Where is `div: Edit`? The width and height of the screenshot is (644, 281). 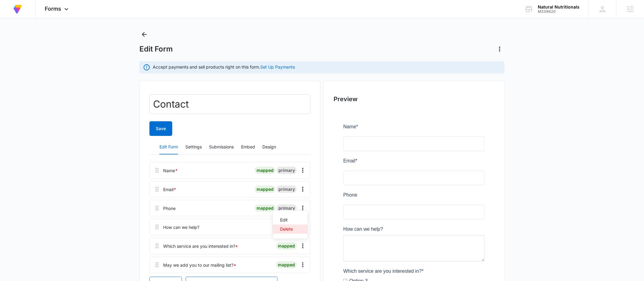
div: Edit is located at coordinates (287, 220).